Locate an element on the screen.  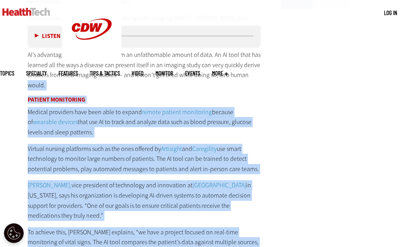
a: MonITor is located at coordinates (164, 73).